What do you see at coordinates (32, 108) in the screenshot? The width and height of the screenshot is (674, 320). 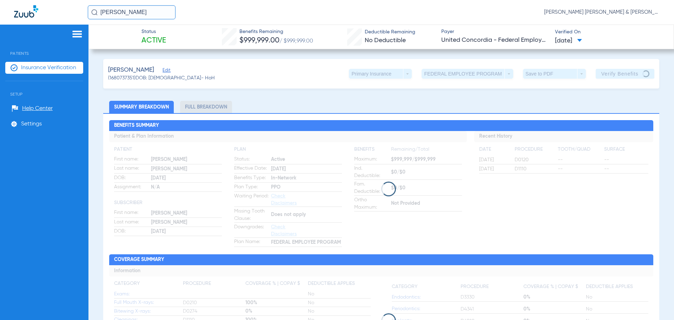 I see `a: Help Center` at bounding box center [32, 108].